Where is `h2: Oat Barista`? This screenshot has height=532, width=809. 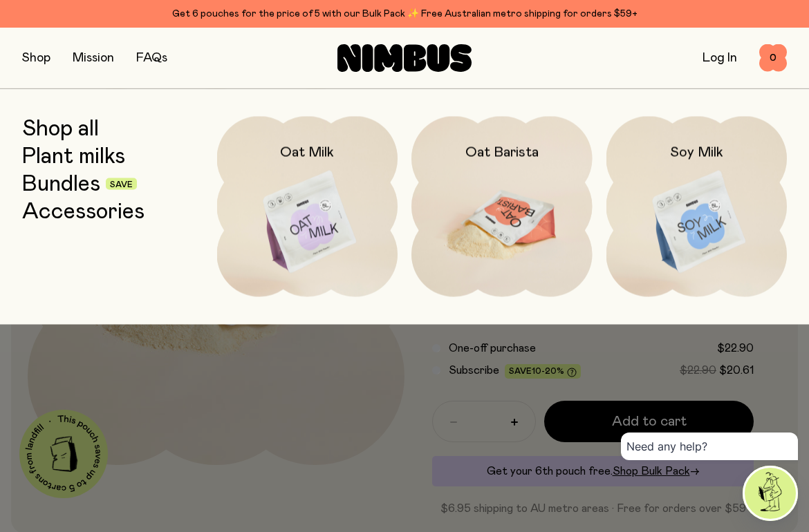 h2: Oat Barista is located at coordinates (502, 152).